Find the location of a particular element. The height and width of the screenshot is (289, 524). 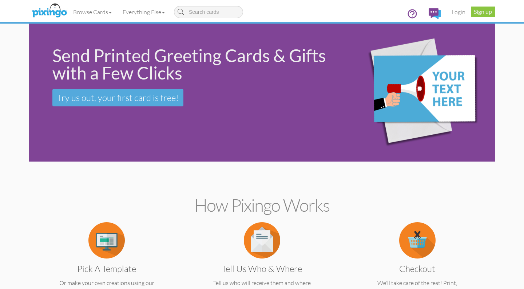

h3: Tell us Who & Where is located at coordinates (261, 269).